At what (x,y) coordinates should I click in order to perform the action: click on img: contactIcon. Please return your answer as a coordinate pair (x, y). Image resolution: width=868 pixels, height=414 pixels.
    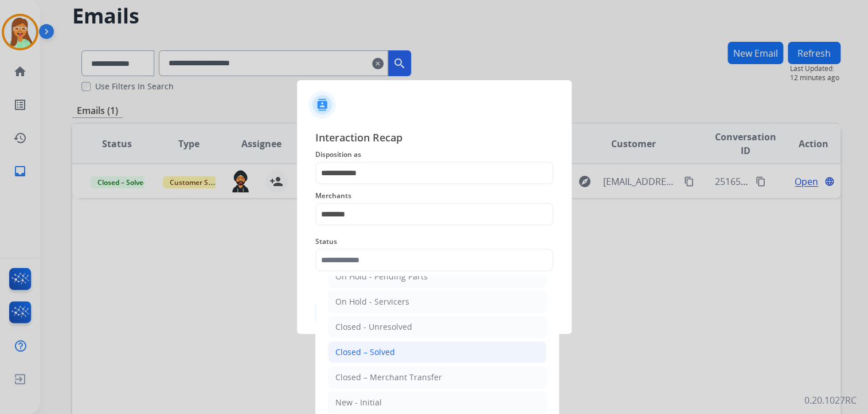
    Looking at the image, I should click on (322, 105).